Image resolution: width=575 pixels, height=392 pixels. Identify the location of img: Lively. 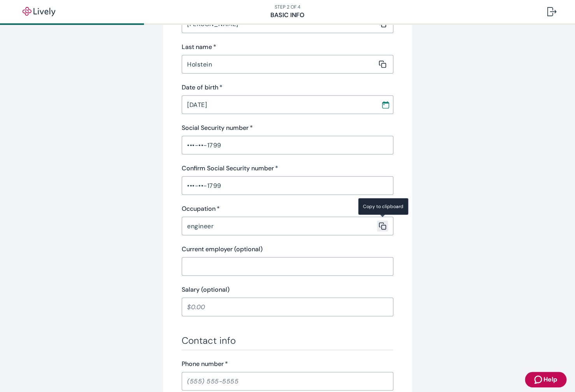
(39, 12).